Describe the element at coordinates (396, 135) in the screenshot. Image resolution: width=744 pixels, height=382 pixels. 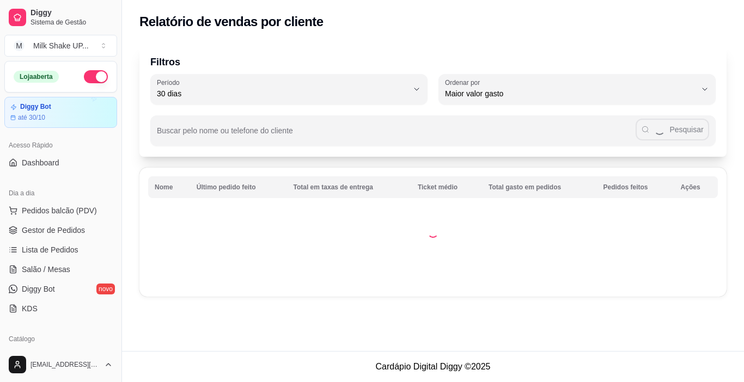
I see `input: Buscar pelo nome ou telefone do cliente` at that location.